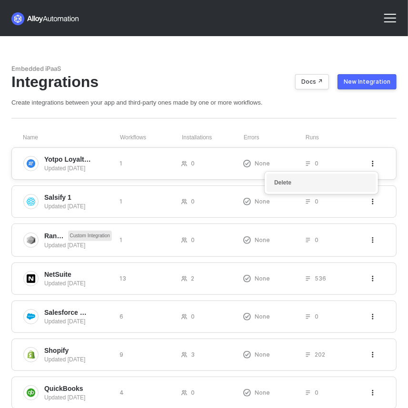 This screenshot has height=408, width=408. What do you see at coordinates (68, 159) in the screenshot?
I see `span: Yotpo Loyalty 1` at bounding box center [68, 159].